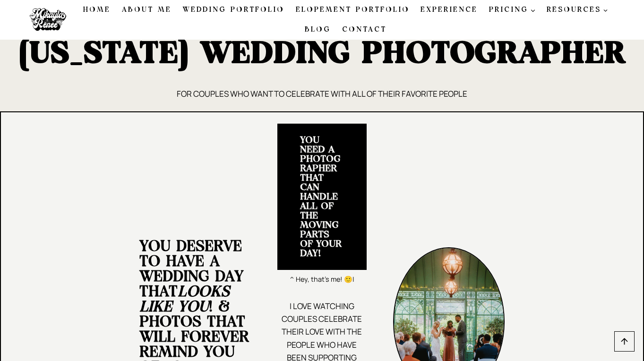 The width and height of the screenshot is (644, 361). Describe the element at coordinates (321, 279) in the screenshot. I see `span: ^ Hey, that’s me! 🙂` at that location.